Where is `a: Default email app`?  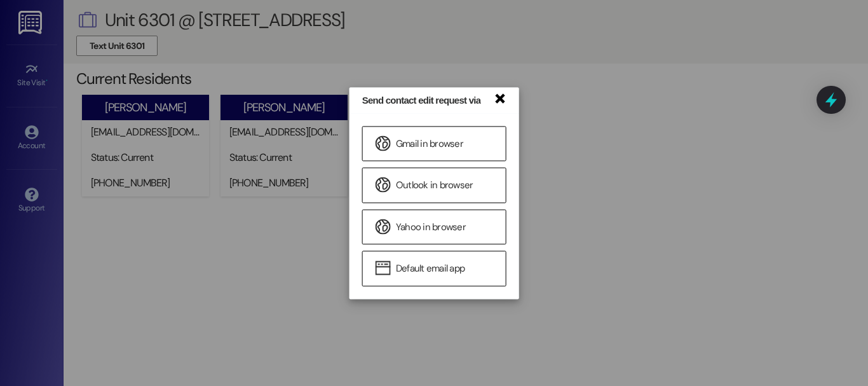 a: Default email app is located at coordinates (434, 268).